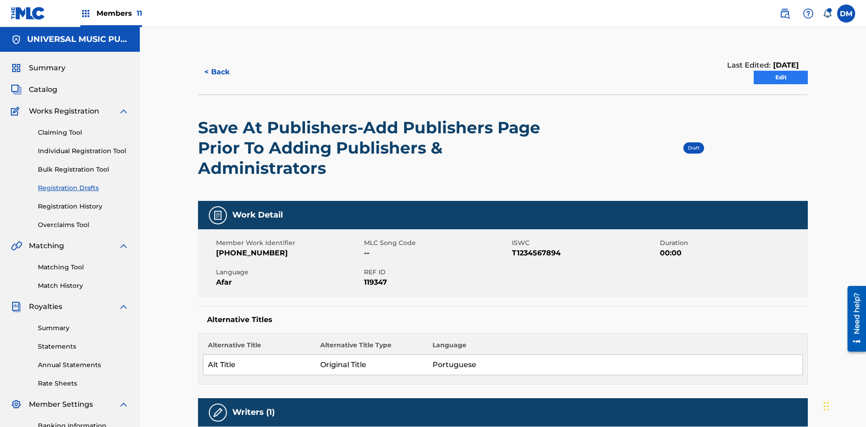 The width and height of the screenshot is (866, 427). What do you see at coordinates (78, 39) in the screenshot?
I see `h5: UNIVERSAL MUSIC PUB GROUP` at bounding box center [78, 39].